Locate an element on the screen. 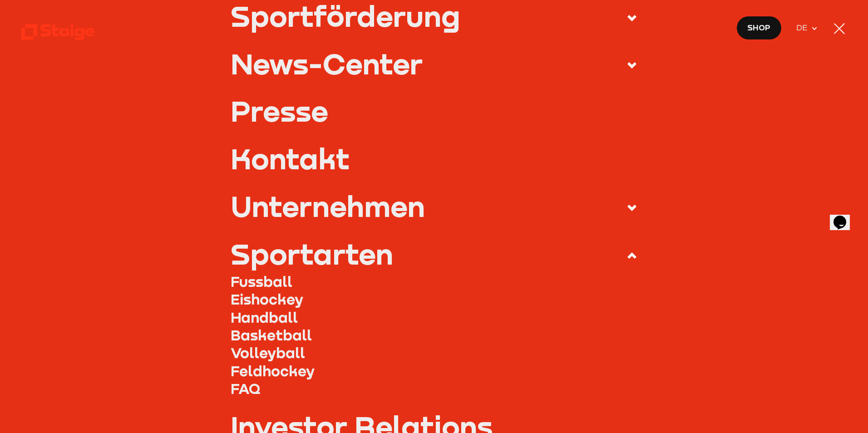 The width and height of the screenshot is (868, 433). a: Kontakt is located at coordinates (434, 158).